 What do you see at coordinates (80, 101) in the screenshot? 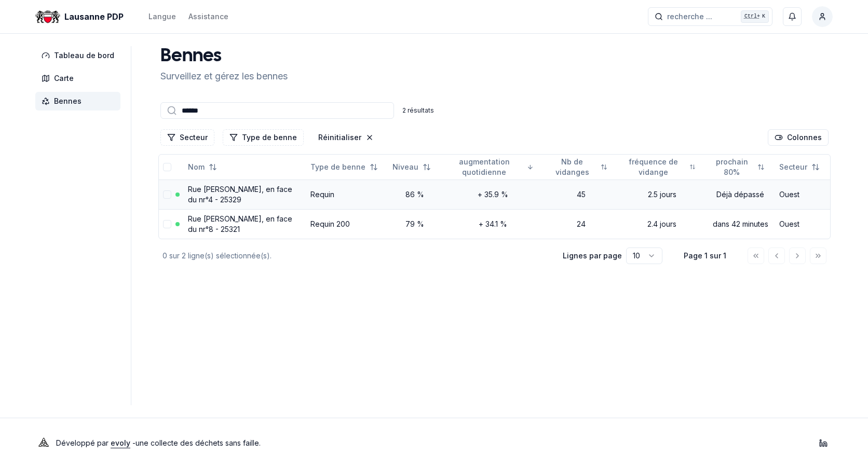
I see `a: Bennes` at bounding box center [80, 101].